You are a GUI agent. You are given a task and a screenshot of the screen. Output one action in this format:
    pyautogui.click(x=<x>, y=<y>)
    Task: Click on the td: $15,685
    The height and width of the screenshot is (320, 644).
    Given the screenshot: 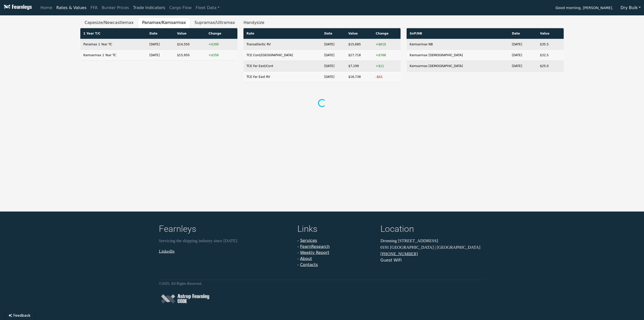 What is the action you would take?
    pyautogui.click(x=359, y=45)
    